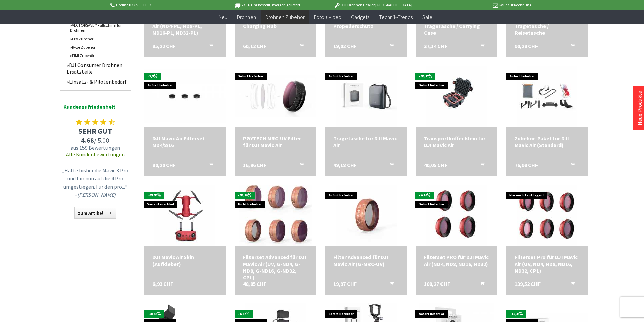  What do you see at coordinates (396, 17) in the screenshot?
I see `span: Technik-Trends` at bounding box center [396, 17].